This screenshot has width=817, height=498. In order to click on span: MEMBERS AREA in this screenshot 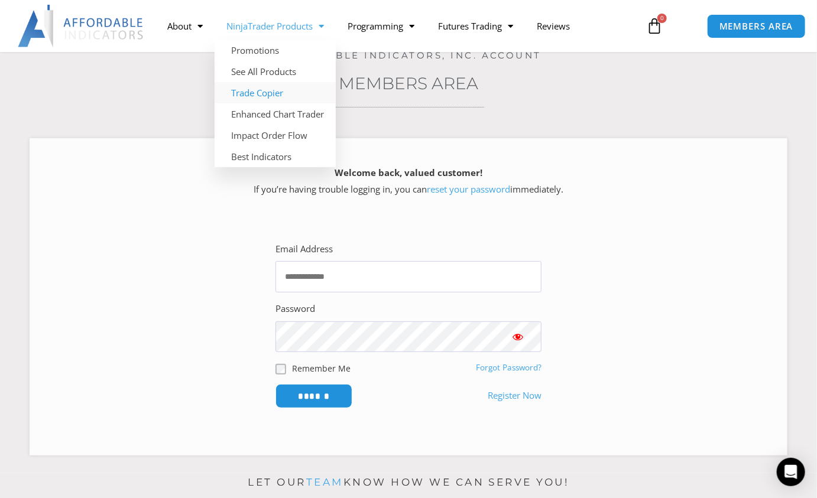, I will do `click(756, 26)`.